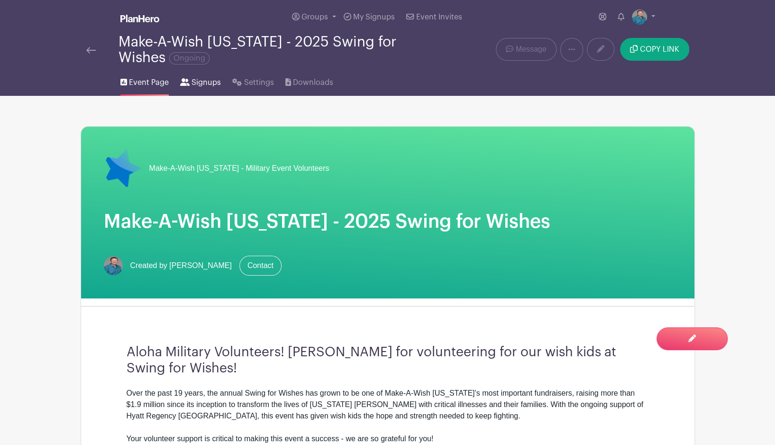 The height and width of the screenshot is (445, 775). I want to click on a: Message, so click(526, 49).